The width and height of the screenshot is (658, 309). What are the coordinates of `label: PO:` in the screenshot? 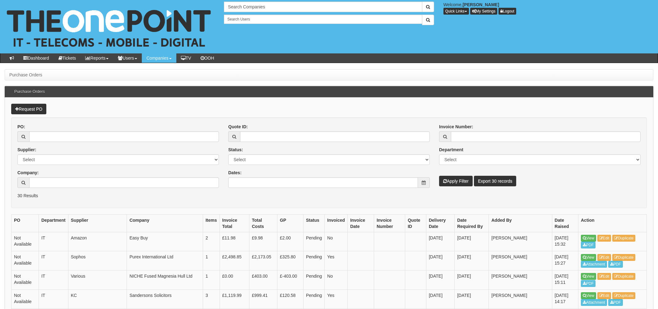 It's located at (21, 127).